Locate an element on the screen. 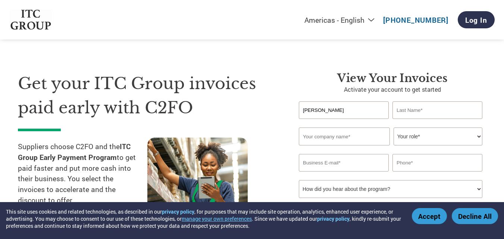  button: Decline All is located at coordinates (475, 216).